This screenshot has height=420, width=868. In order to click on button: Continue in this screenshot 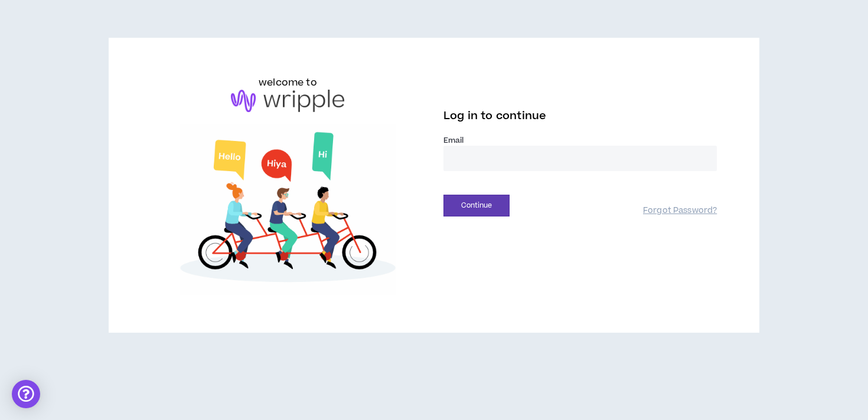, I will do `click(477, 205)`.